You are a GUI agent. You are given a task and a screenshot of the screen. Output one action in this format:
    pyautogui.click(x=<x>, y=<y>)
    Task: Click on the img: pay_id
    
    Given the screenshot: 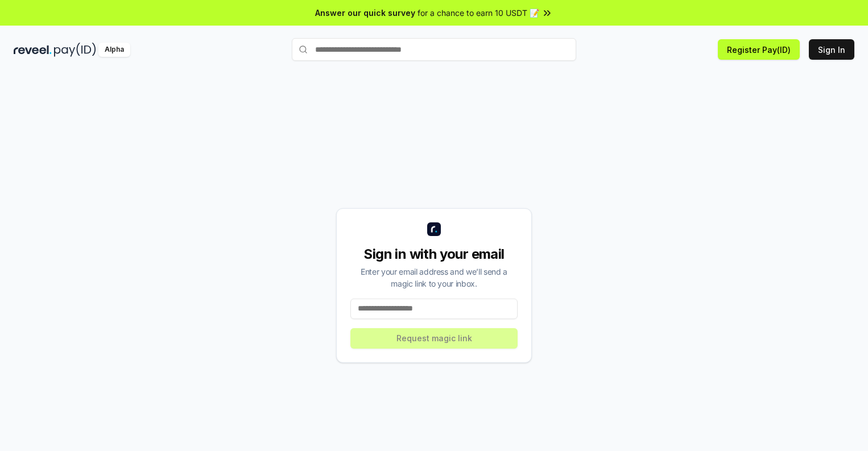 What is the action you would take?
    pyautogui.click(x=75, y=50)
    